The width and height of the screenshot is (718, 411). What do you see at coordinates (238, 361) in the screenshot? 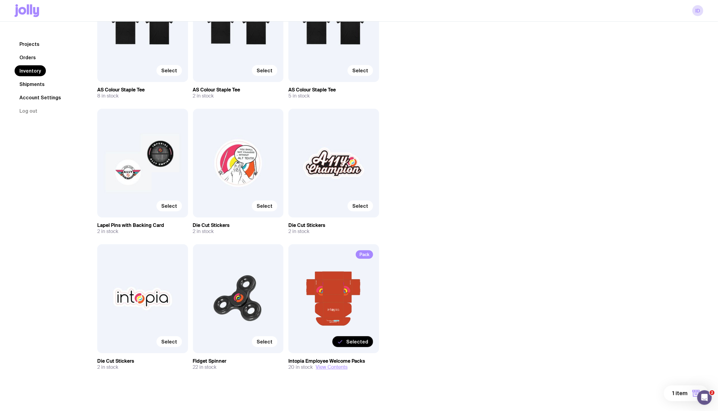
I see `h3: Fidget Spinner` at bounding box center [238, 361].